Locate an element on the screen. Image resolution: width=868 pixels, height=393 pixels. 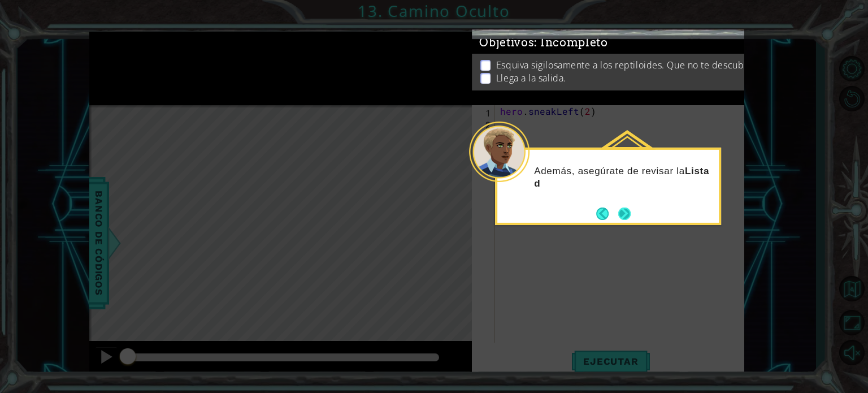
span: : Incompleto is located at coordinates (571, 47).